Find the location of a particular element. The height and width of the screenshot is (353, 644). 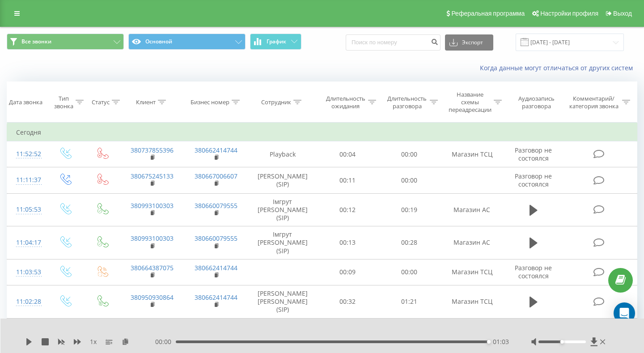

button: График is located at coordinates (275, 42).